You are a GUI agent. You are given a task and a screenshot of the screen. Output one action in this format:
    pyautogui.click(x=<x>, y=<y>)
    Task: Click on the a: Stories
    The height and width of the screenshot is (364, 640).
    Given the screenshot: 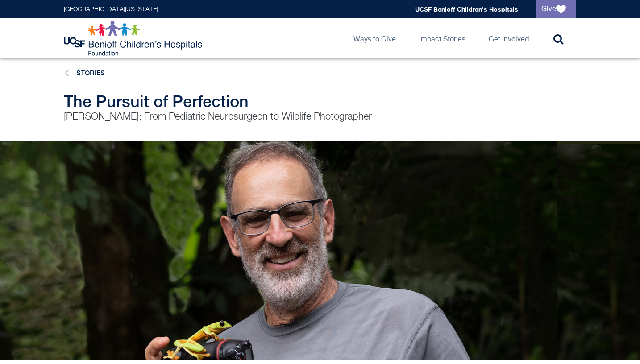 What is the action you would take?
    pyautogui.click(x=90, y=73)
    